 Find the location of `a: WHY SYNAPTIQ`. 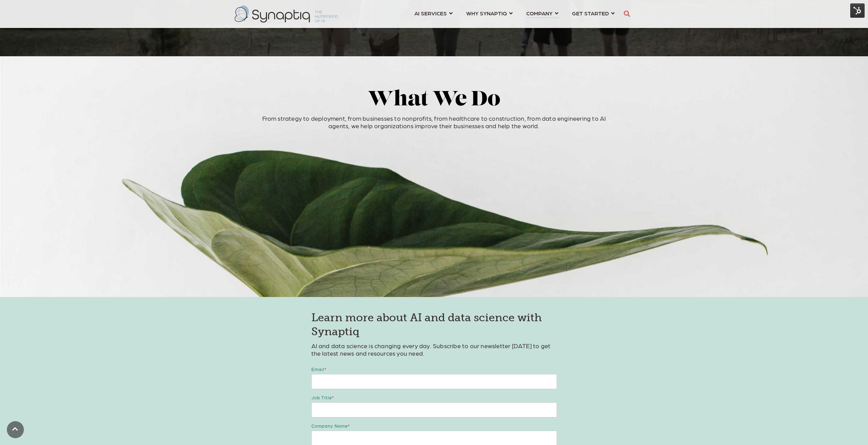

a: WHY SYNAPTIQ is located at coordinates (489, 13).